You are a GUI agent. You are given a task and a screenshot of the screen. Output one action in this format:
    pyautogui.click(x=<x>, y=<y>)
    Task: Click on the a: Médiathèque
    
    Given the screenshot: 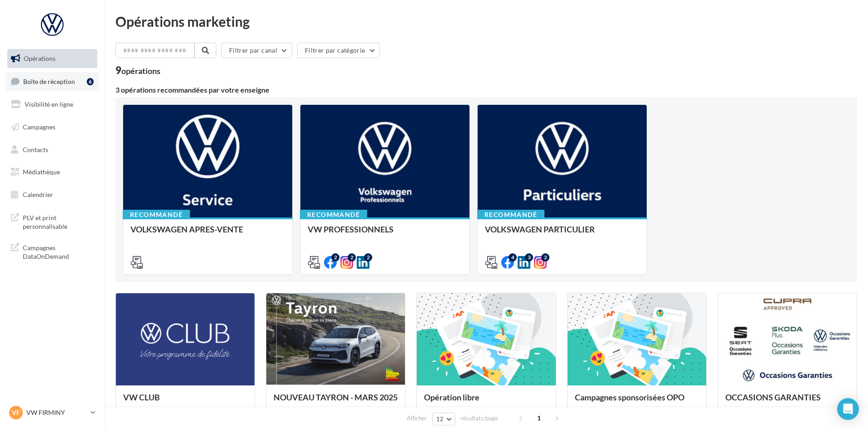 What is the action you would take?
    pyautogui.click(x=52, y=172)
    